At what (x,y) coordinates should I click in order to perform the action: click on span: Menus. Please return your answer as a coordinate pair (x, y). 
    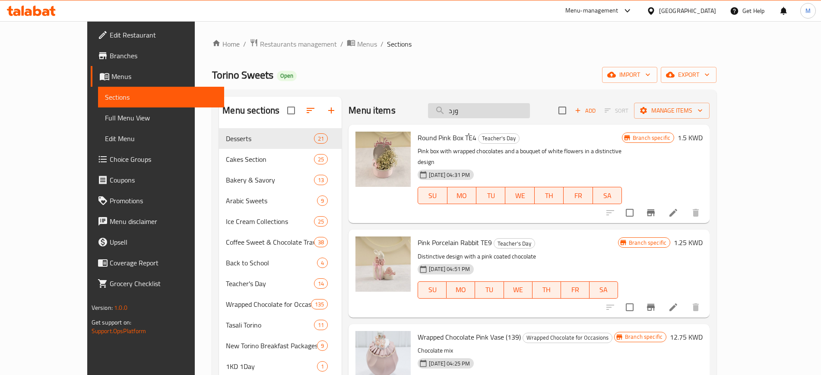
    Looking at the image, I should click on (367, 44).